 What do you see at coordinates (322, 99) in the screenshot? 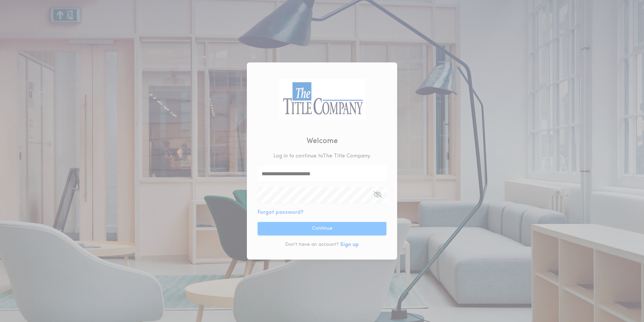
I see `img: logo` at bounding box center [322, 99].